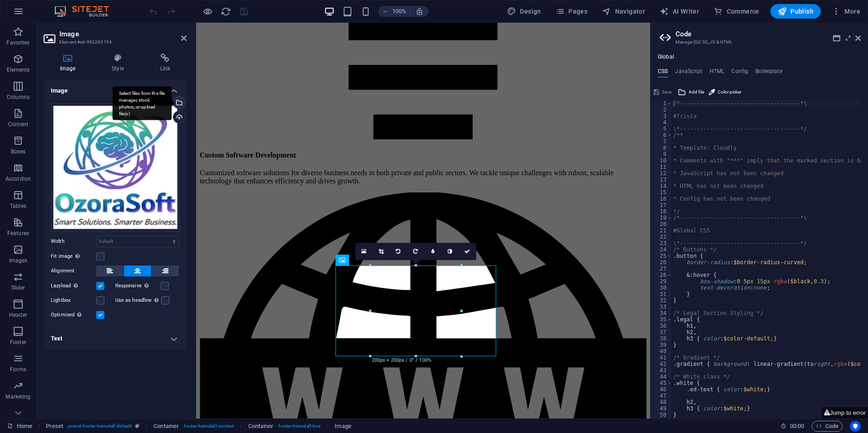 The width and height of the screenshot is (868, 433). I want to click on div: 31, so click(661, 294).